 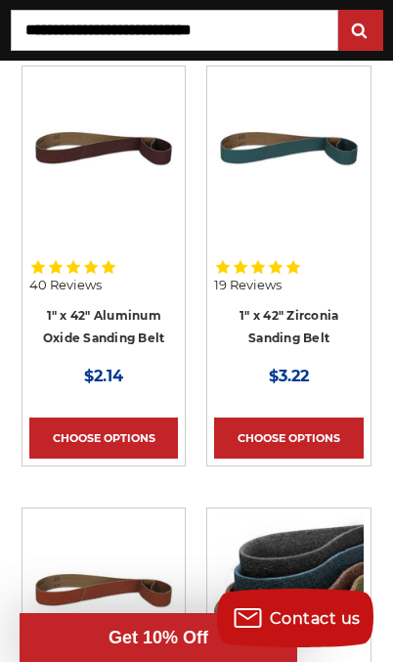 What do you see at coordinates (296, 618) in the screenshot?
I see `button: Contact us` at bounding box center [296, 618].